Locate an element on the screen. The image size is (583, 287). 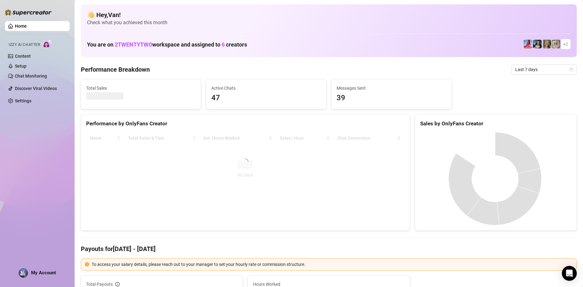
h4: Performance Breakdown is located at coordinates (115, 70).